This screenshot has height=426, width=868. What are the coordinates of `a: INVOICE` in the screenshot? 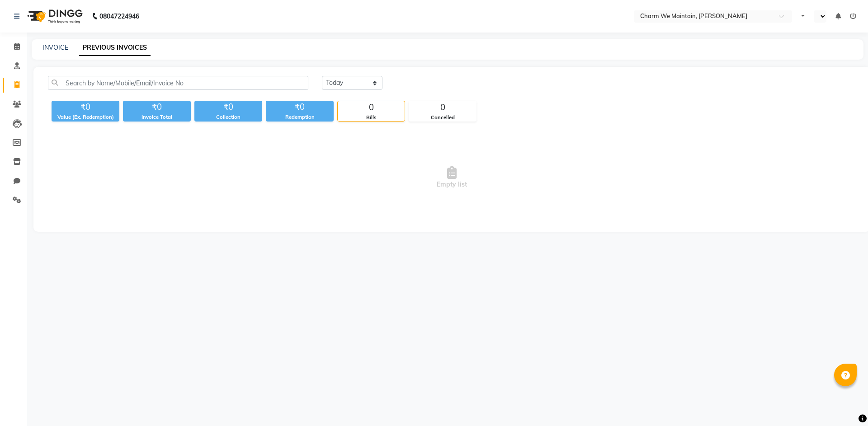 It's located at (56, 48).